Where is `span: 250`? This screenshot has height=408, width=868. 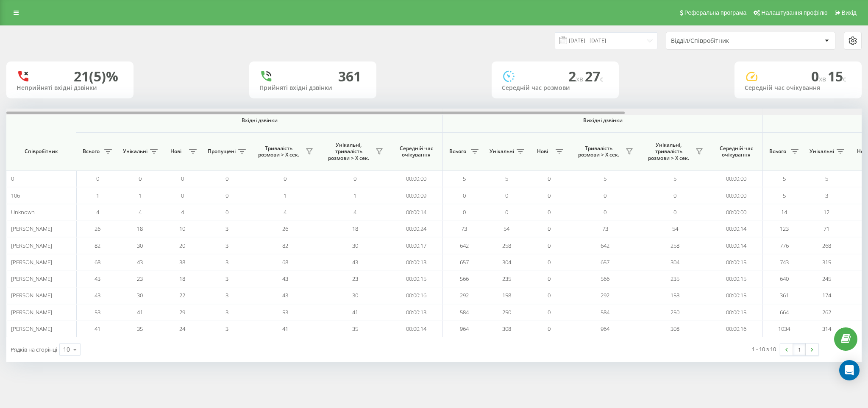
span: 250 is located at coordinates (506, 312).